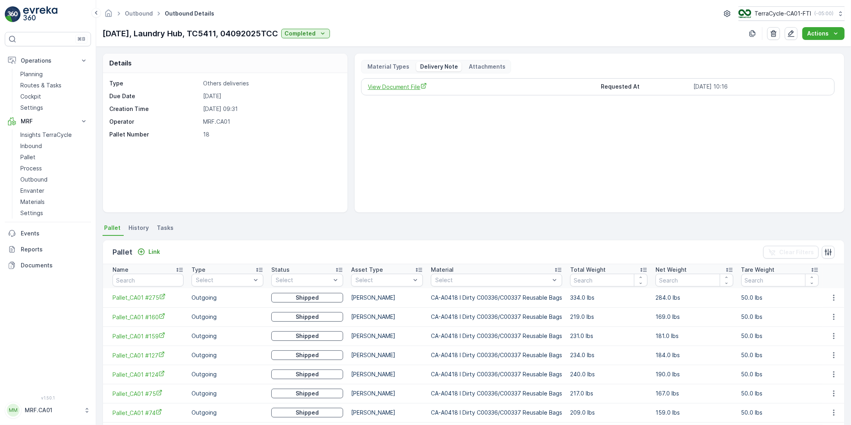  What do you see at coordinates (32, 108) in the screenshot?
I see `p: Settings` at bounding box center [32, 108].